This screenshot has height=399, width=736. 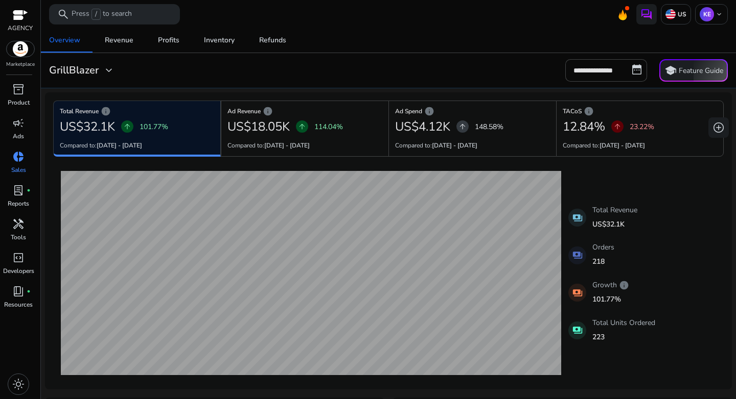 What do you see at coordinates (642, 127) in the screenshot?
I see `p: 23.22%` at bounding box center [642, 127].